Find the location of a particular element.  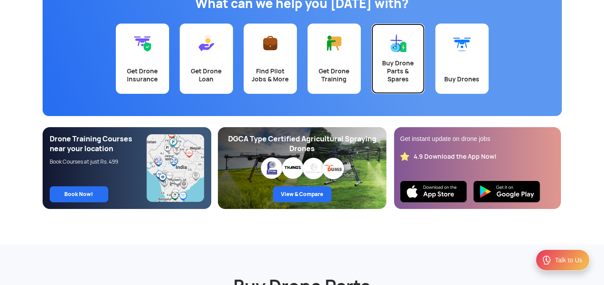

div: Buy Drones is located at coordinates (462, 79).